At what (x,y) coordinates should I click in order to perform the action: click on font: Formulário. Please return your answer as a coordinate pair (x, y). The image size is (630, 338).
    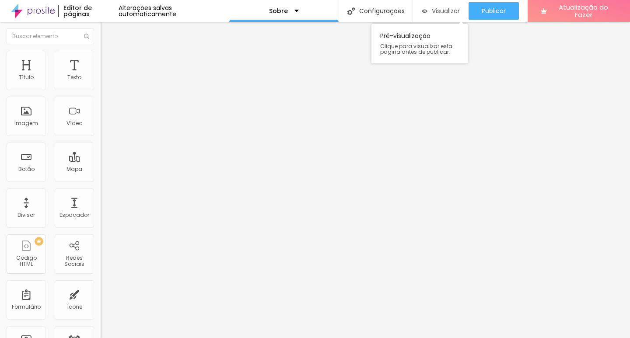
    Looking at the image, I should click on (26, 307).